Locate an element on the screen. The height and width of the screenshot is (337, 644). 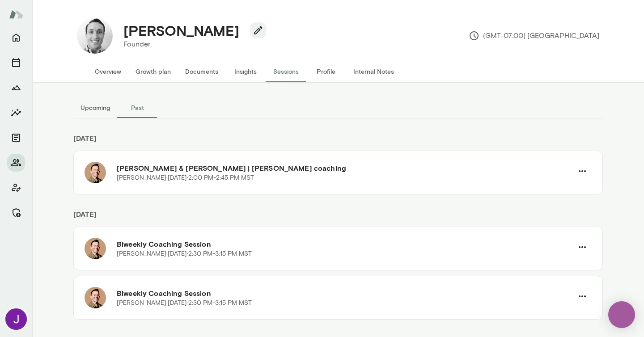
img: Nic Poulos is located at coordinates (95, 36).